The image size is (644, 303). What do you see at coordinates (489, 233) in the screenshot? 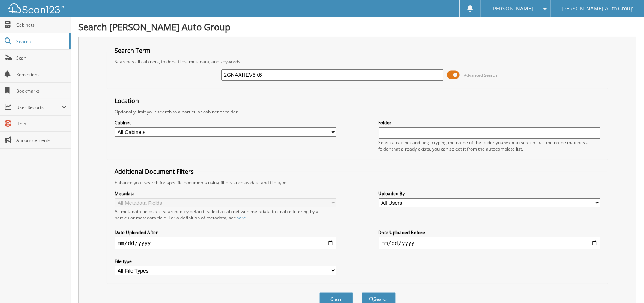
I see `label: Date Uploaded Before` at bounding box center [489, 233].